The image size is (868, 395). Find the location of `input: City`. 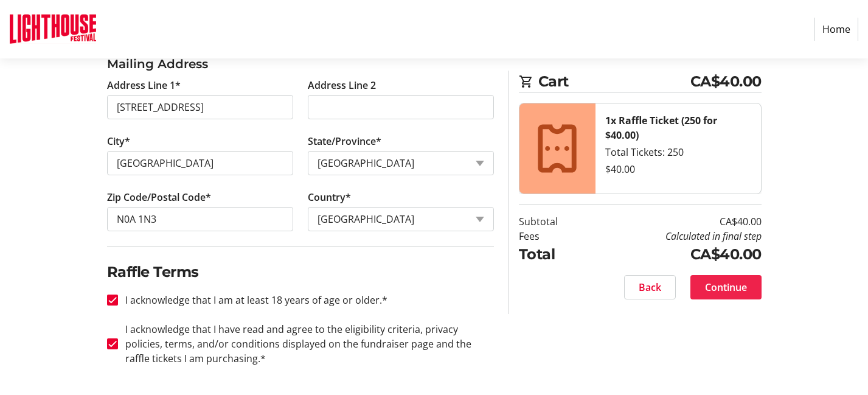

input: City is located at coordinates (200, 163).